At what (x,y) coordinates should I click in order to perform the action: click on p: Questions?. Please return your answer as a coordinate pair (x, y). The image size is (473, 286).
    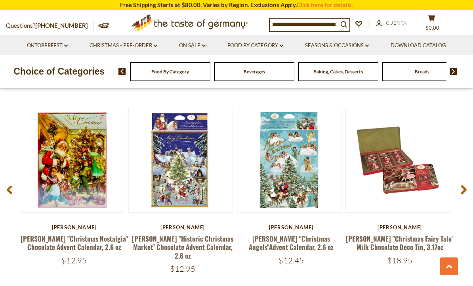
    Looking at the image, I should click on (50, 26).